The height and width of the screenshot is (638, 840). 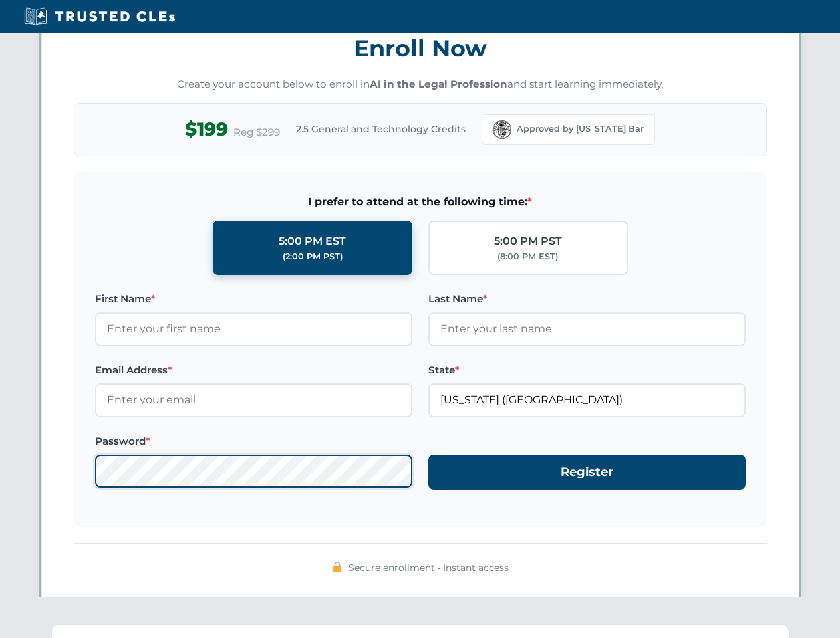 I want to click on div: (8:00 PM EST), so click(x=527, y=257).